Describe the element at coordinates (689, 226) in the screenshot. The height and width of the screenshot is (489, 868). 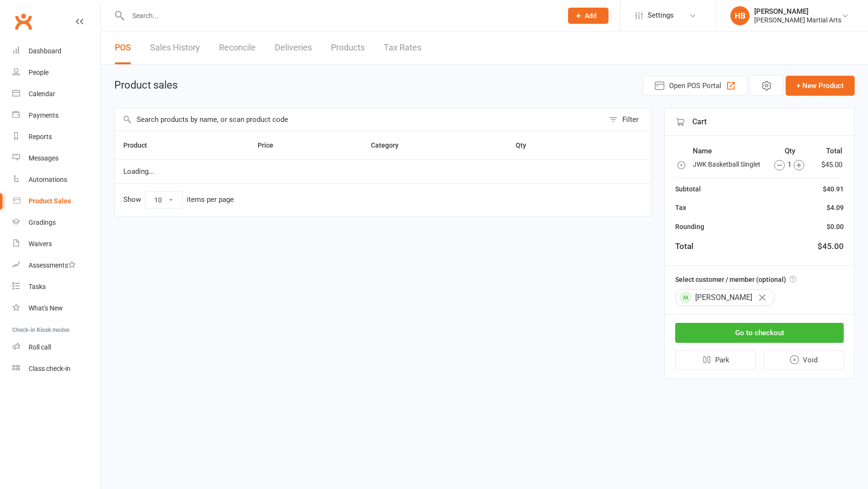
I see `div: Rounding` at that location.